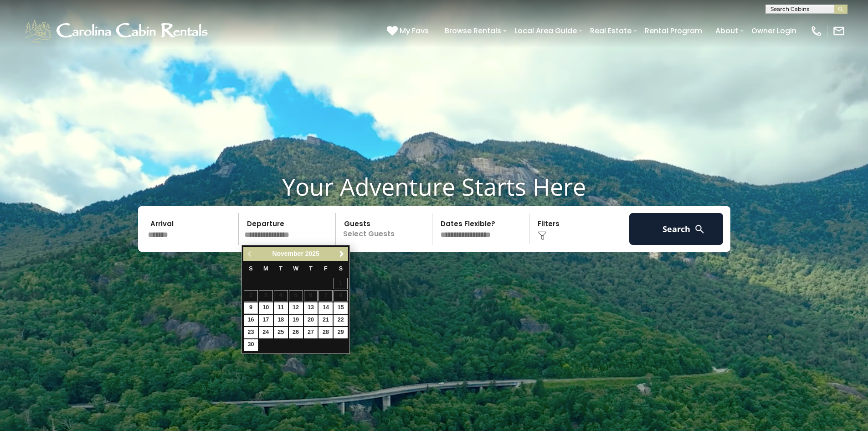 Image resolution: width=868 pixels, height=431 pixels. Describe the element at coordinates (434, 186) in the screenshot. I see `h1: Your Adventure Starts Here` at that location.